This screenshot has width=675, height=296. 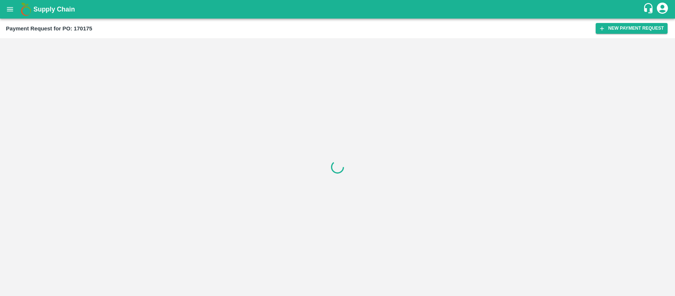 What do you see at coordinates (26, 9) in the screenshot?
I see `img: logo` at bounding box center [26, 9].